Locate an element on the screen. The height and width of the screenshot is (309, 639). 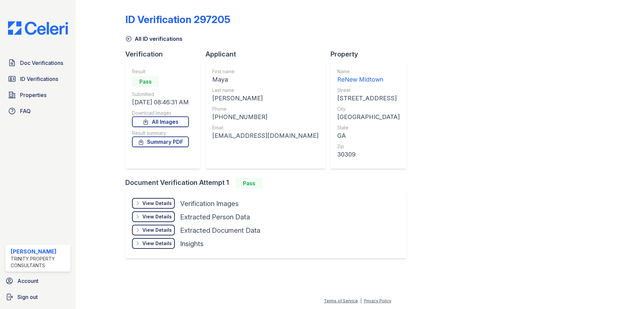
a: Privacy Policy is located at coordinates (378, 301).